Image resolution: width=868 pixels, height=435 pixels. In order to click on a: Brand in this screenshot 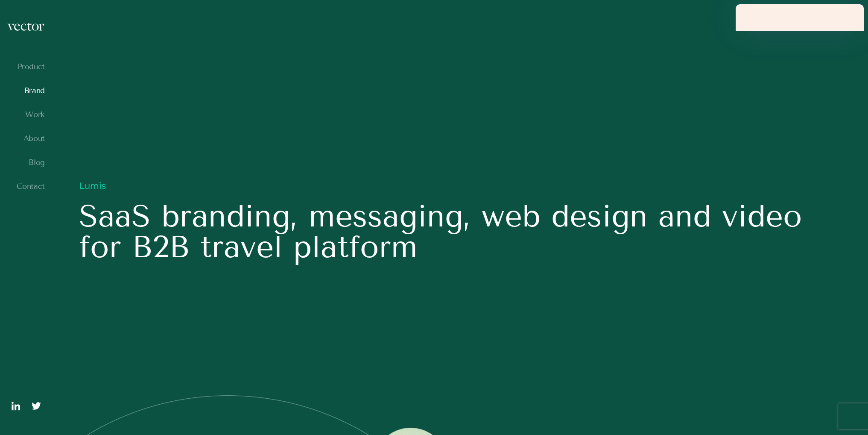, I will do `click(26, 91)`.